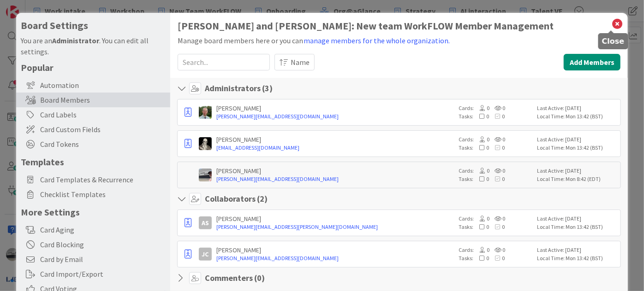  I want to click on div: You are an . You can edit all settings., so click(93, 46).